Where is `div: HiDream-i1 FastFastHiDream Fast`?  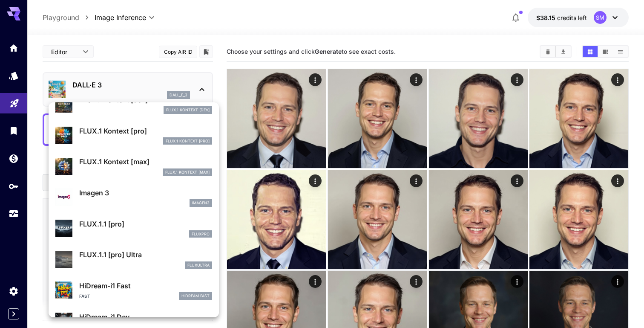 div: HiDream-i1 FastFastHiDream Fast is located at coordinates (134, 290).